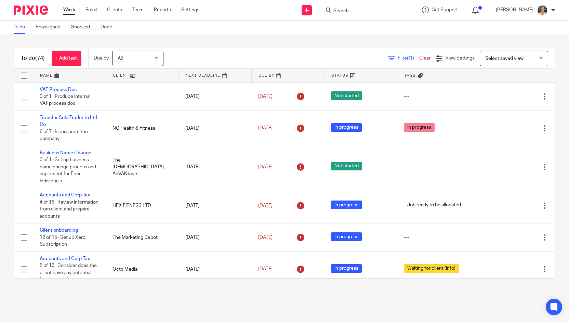 This screenshot has width=569, height=322. What do you see at coordinates (142, 206) in the screenshot?
I see `td: HEX FITNESS LTD` at bounding box center [142, 206].